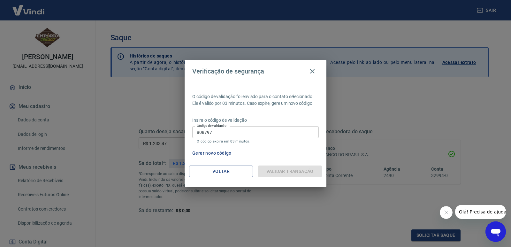 This screenshot has height=247, width=511. I want to click on button: Gerar novo código, so click(212, 153).